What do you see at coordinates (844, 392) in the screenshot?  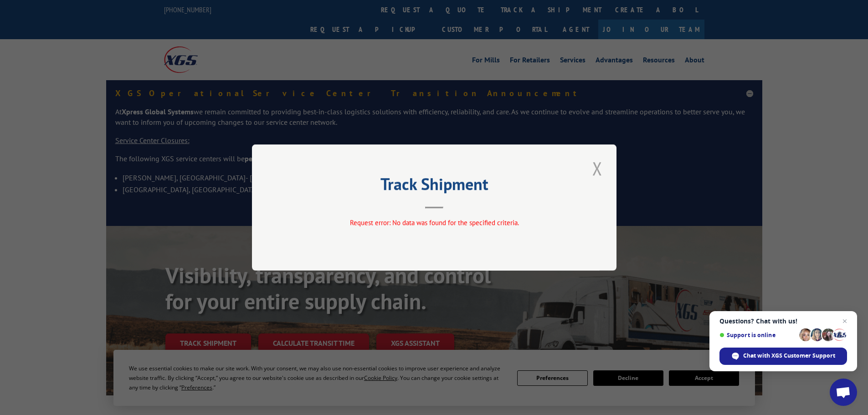 I see `a: Open chat` at bounding box center [844, 392].